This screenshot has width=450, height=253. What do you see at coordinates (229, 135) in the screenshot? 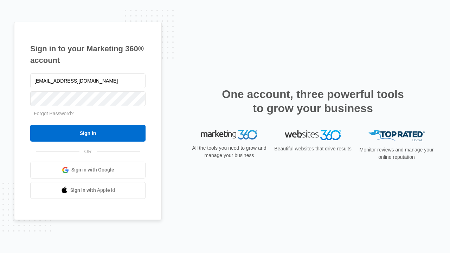
I see `img: Marketing 360` at bounding box center [229, 135].